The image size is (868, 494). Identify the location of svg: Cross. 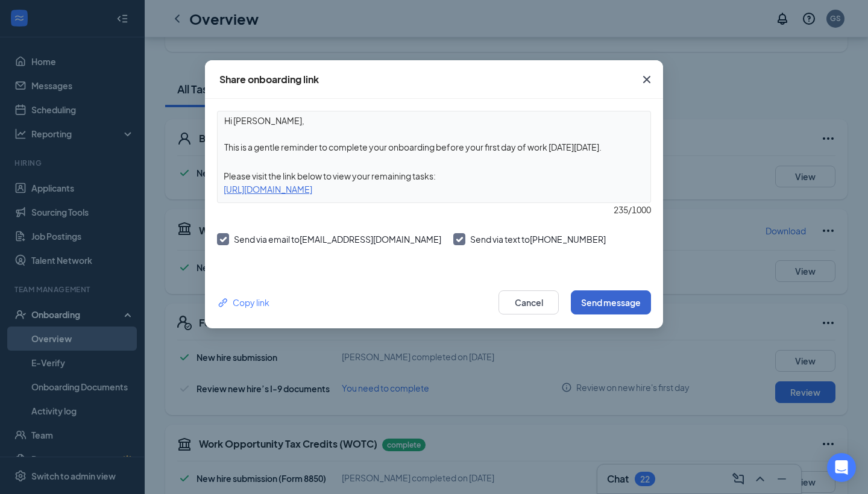
(647, 79).